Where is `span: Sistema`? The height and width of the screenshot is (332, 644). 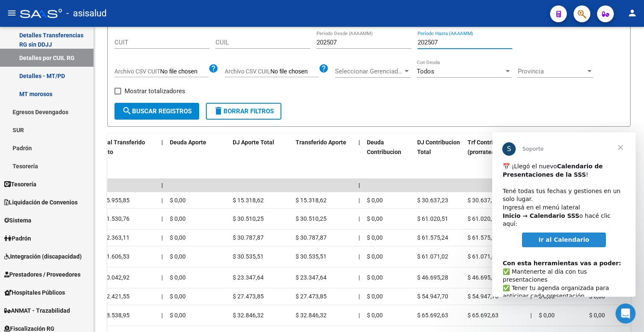 span: Sistema is located at coordinates (18, 221).